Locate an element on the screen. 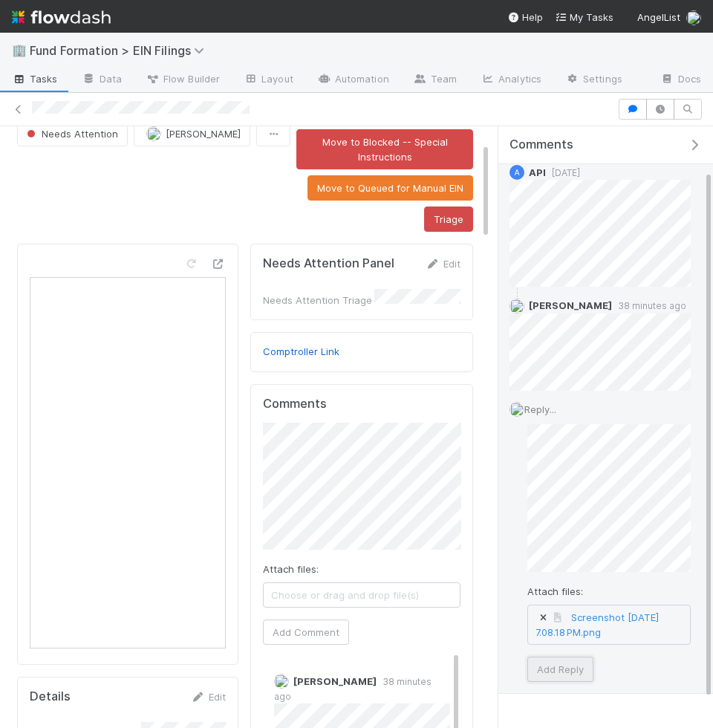 Image resolution: width=713 pixels, height=728 pixels. div: Needs Attention Triage is located at coordinates (319, 300).